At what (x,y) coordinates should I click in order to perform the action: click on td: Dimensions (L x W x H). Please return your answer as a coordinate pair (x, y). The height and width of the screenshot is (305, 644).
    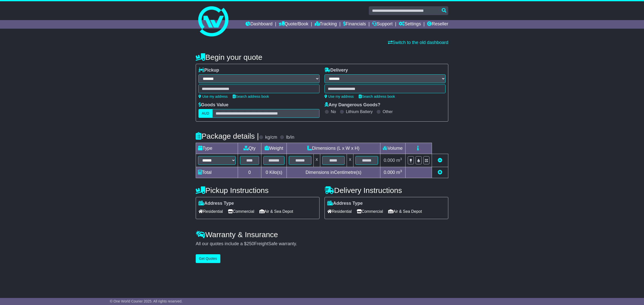
    Looking at the image, I should click on (333, 149).